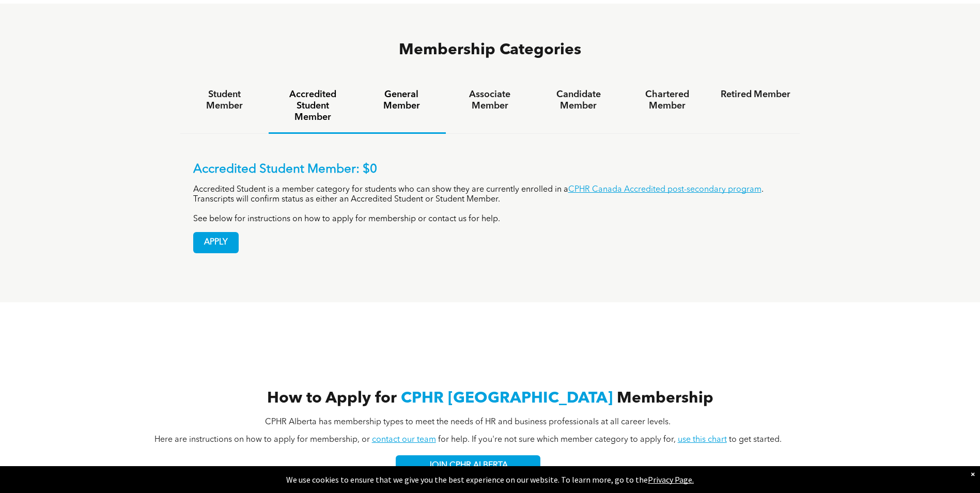 Image resolution: width=980 pixels, height=493 pixels. What do you see at coordinates (973, 474) in the screenshot?
I see `div: Dismiss notification` at bounding box center [973, 474].